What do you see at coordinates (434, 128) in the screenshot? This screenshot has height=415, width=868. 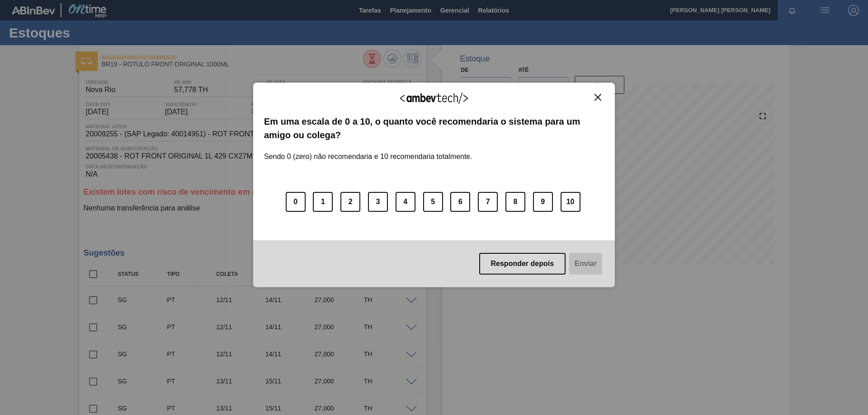 I see `label: Em uma escala de 0 a 10, o quanto você recomendaria o sistema para um amigo ou colega?` at bounding box center [434, 128].